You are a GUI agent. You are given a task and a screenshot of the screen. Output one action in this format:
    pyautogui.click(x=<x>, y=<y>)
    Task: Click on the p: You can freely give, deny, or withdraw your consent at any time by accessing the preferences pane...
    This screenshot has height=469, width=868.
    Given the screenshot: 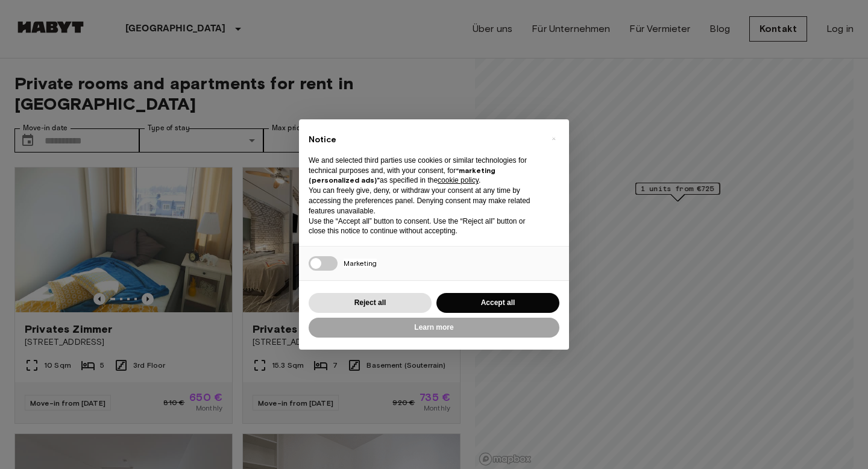 What is the action you would take?
    pyautogui.click(x=425, y=201)
    